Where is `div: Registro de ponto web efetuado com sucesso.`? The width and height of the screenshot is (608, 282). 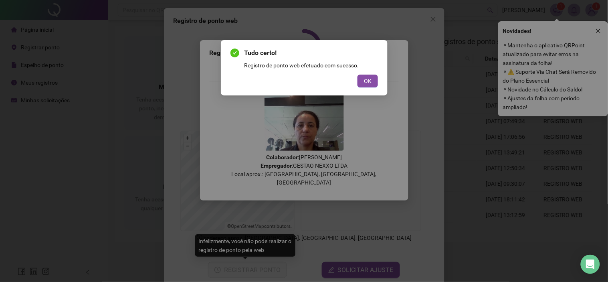
div: Registro de ponto web efetuado com sucesso. is located at coordinates (311, 65).